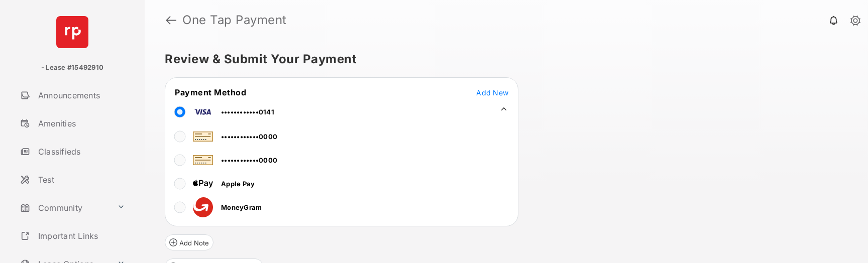 The height and width of the screenshot is (263, 868). I want to click on strong: One Tap Payment, so click(235, 20).